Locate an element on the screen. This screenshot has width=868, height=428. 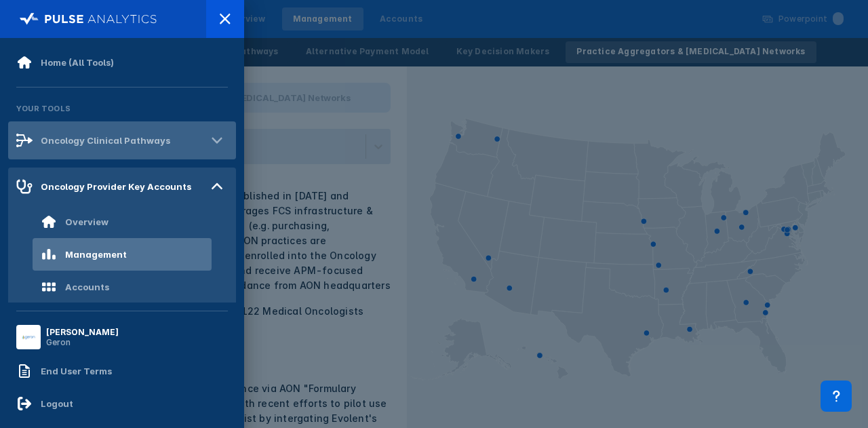
a: End User Terms is located at coordinates (122, 371).